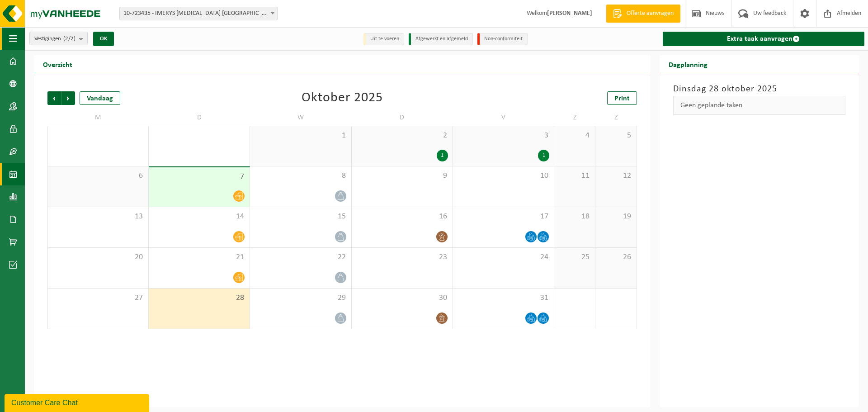 This screenshot has height=412, width=868. What do you see at coordinates (503, 136) in the screenshot?
I see `span: 3` at bounding box center [503, 136].